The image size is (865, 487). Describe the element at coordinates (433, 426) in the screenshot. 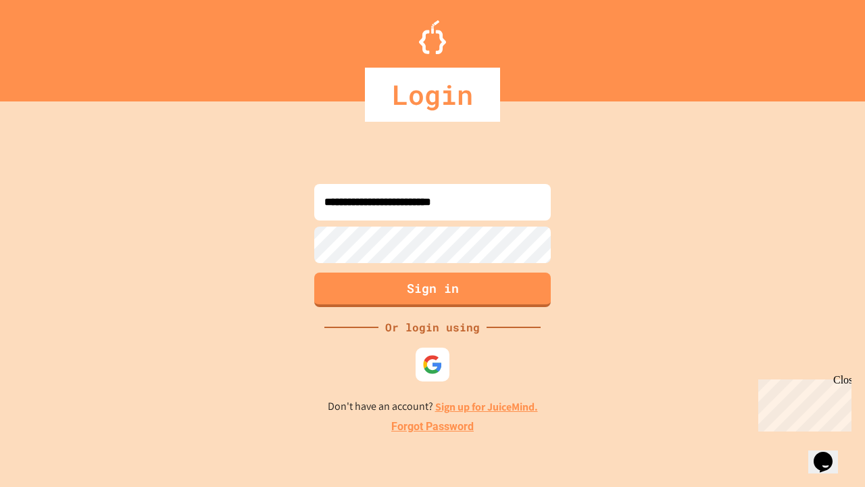

I see `a: Forgot Password` at that location.